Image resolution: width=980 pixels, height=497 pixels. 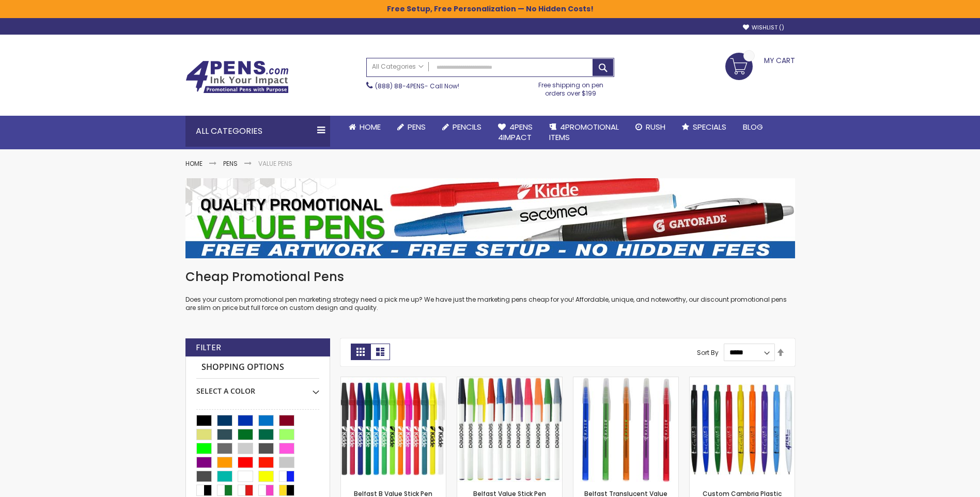 What do you see at coordinates (753, 127) in the screenshot?
I see `span: Blog` at bounding box center [753, 127].